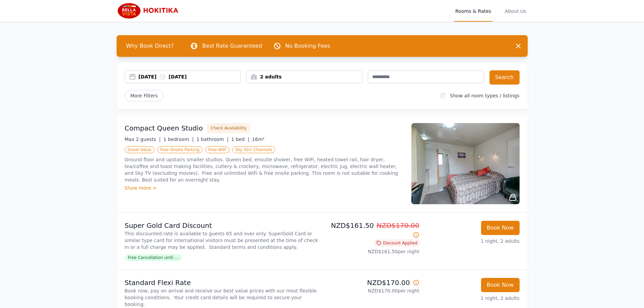  Describe the element at coordinates (228, 128) in the screenshot. I see `button: Check Availability` at that location.